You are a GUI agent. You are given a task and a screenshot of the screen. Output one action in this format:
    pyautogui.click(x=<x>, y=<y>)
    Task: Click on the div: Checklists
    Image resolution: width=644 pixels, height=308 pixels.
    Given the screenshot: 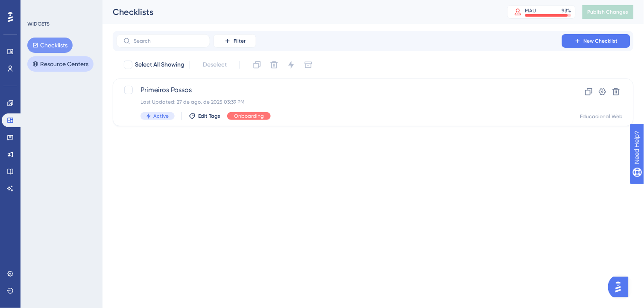 What is the action you would take?
    pyautogui.click(x=299, y=12)
    